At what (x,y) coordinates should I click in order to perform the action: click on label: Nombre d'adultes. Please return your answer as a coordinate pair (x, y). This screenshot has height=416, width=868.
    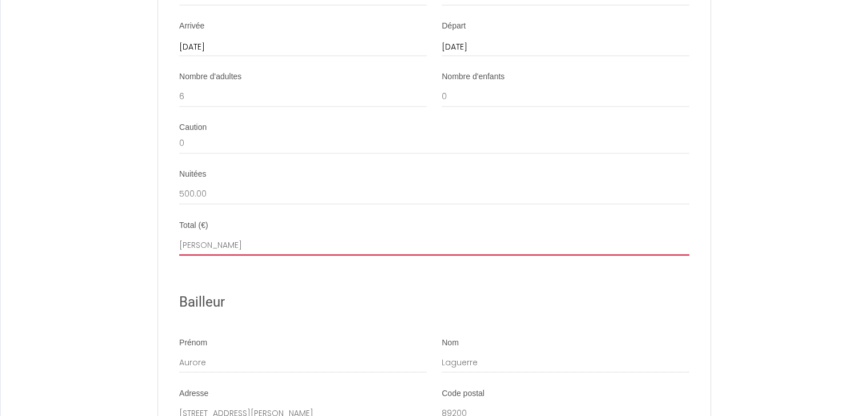
    Looking at the image, I should click on (210, 77).